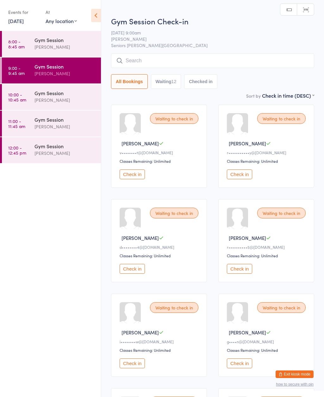 This screenshot has width=324, height=397. Describe the element at coordinates (288, 96) in the screenshot. I see `div: Check in time (DESC)` at that location.